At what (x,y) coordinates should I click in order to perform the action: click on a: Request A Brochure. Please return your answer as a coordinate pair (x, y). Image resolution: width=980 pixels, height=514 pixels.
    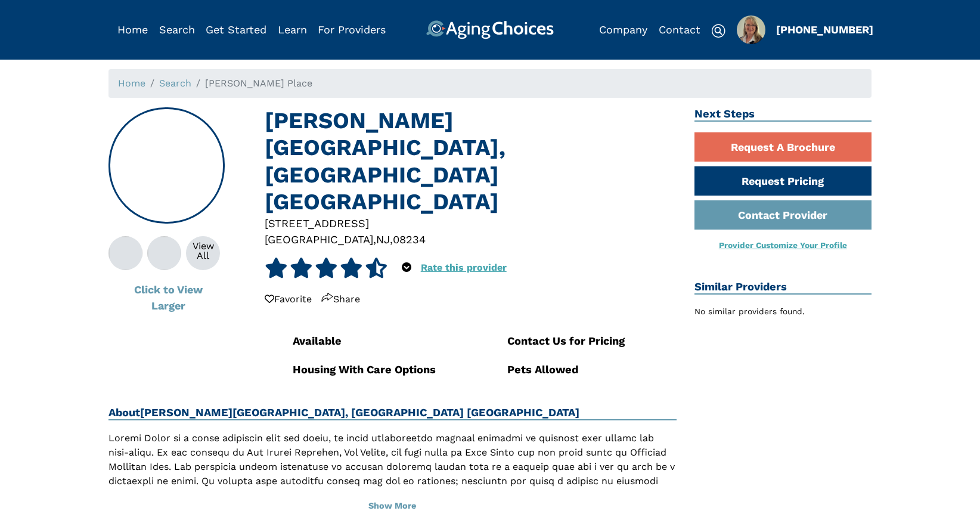
    Looking at the image, I should click on (784, 147).